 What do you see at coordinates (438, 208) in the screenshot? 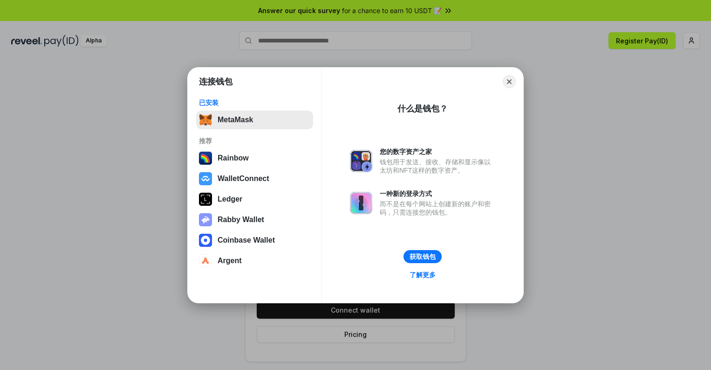
I see `div: 而不是在每个网站上创建新的账户和密码，只需连接您的钱包。` at bounding box center [438, 208].